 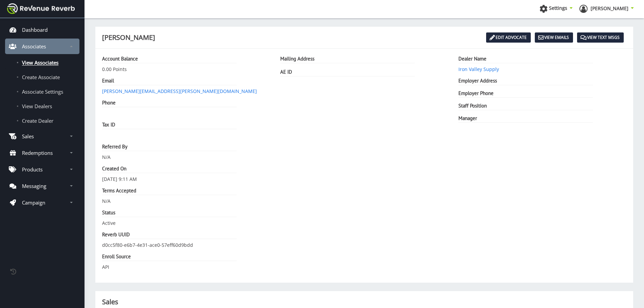 What do you see at coordinates (169, 125) in the screenshot?
I see `dt: Tax ID` at bounding box center [169, 125].